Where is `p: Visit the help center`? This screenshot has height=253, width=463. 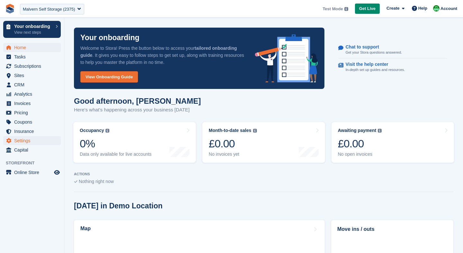
p: Visit the help center is located at coordinates (373, 64).